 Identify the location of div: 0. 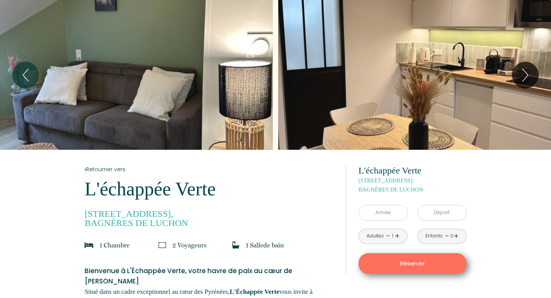
(452, 236).